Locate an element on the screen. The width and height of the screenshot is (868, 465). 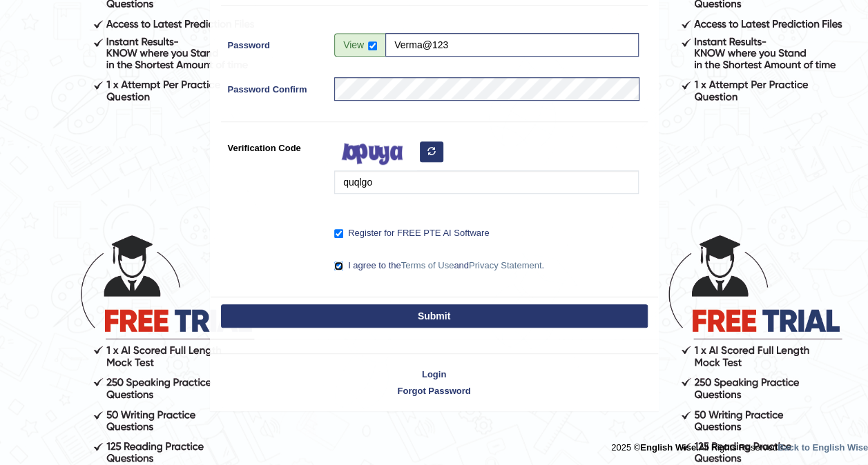
label: Password Confirm is located at coordinates (274, 86).